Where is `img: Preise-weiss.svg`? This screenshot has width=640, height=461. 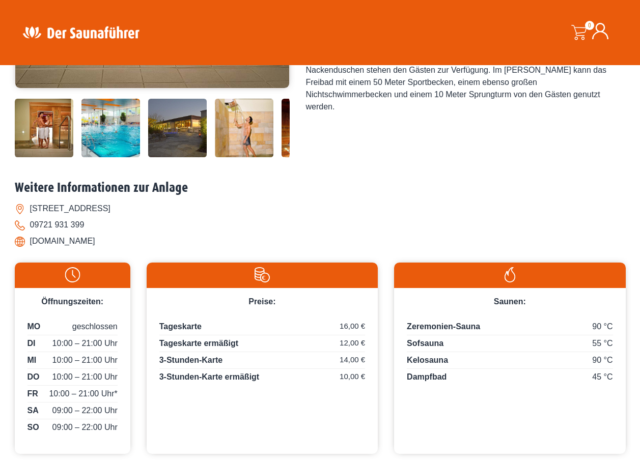 img: Preise-weiss.svg is located at coordinates (262, 275).